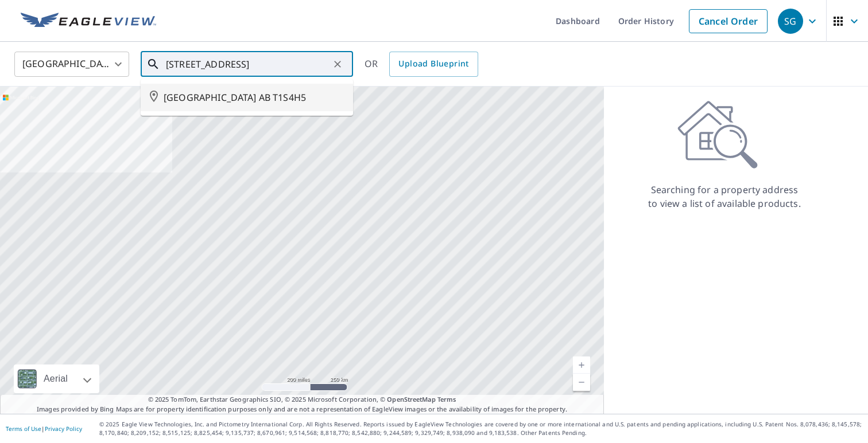 The image size is (868, 443). Describe the element at coordinates (447, 400) in the screenshot. I see `a: Terms` at that location.